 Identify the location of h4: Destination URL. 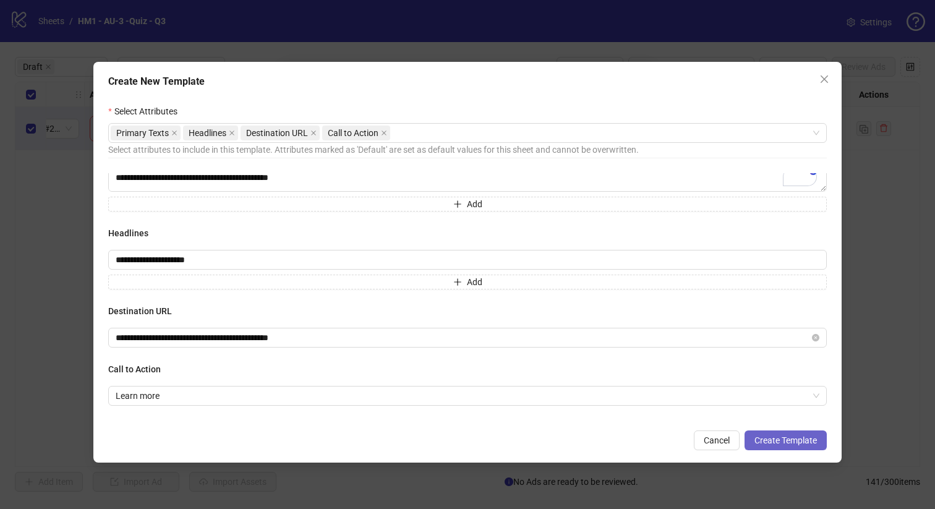
(468, 311).